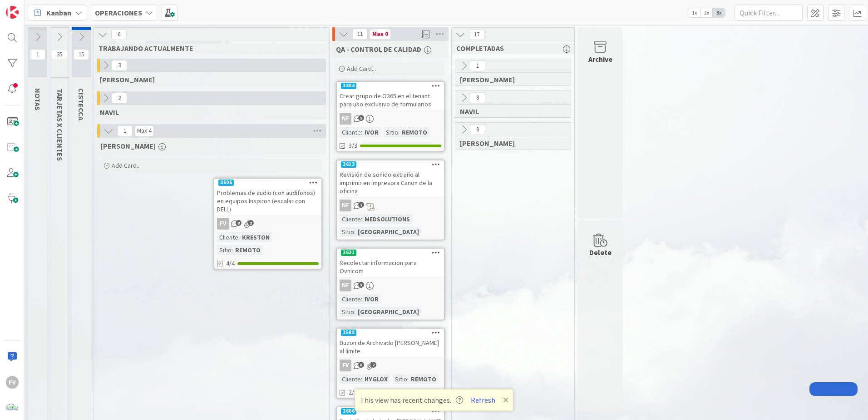 The height and width of the screenshot is (420, 868). Describe the element at coordinates (509, 143) in the screenshot. I see `span: FERNANDO` at that location.